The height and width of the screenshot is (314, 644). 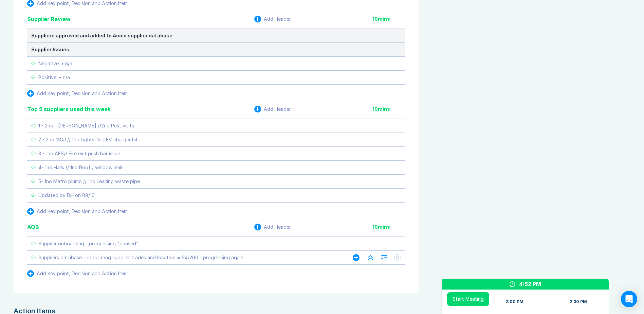 I want to click on div: 4:52 PM, so click(x=530, y=284).